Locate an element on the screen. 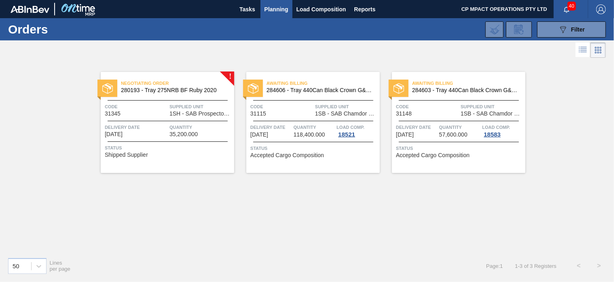  div: 18521 is located at coordinates (347, 135).